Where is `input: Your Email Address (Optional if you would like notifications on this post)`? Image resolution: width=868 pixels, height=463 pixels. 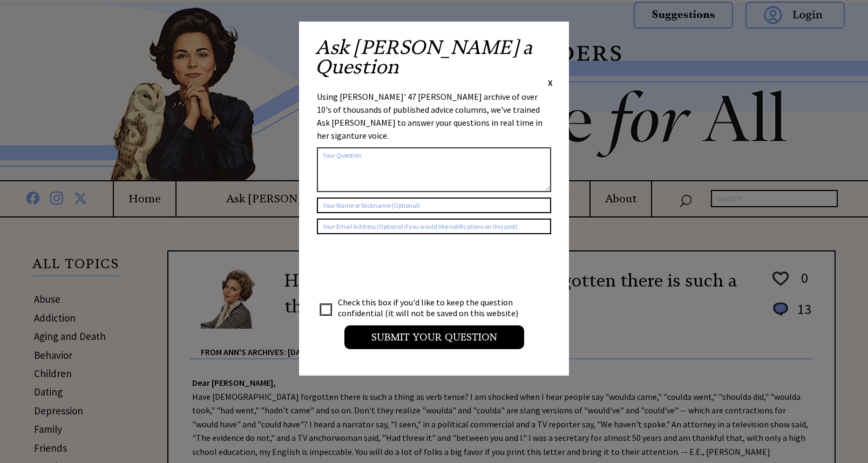 input: Your Email Address (Optional if you would like notifications on this post) is located at coordinates (434, 226).